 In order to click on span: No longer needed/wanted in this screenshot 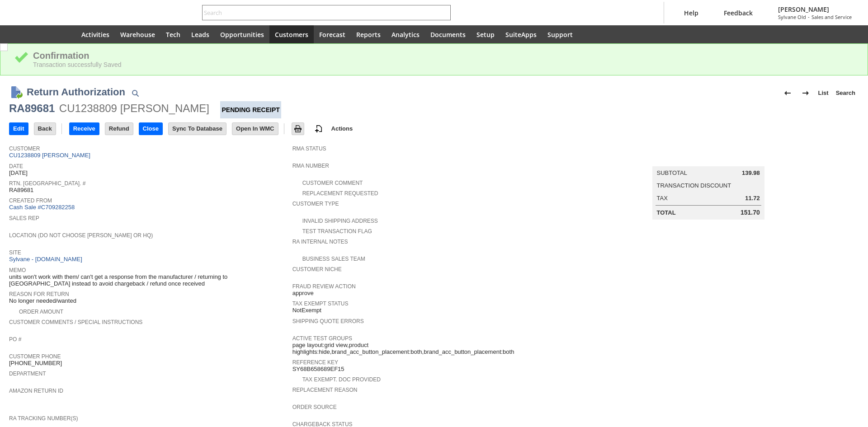, I will do `click(43, 301)`.